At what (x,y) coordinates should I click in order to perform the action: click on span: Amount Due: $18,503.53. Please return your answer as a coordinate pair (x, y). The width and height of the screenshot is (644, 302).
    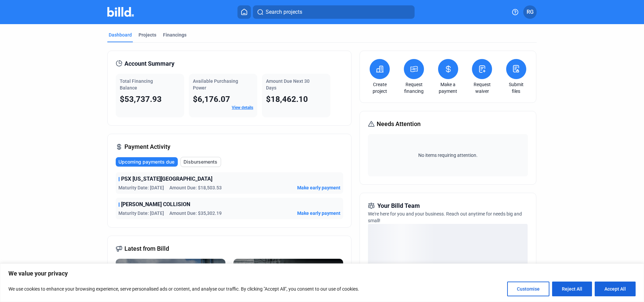
    Looking at the image, I should click on (195, 188).